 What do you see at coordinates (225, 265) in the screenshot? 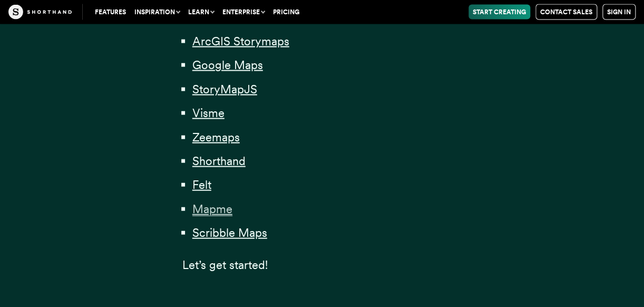
I see `span: Let’s get started!` at bounding box center [225, 265].